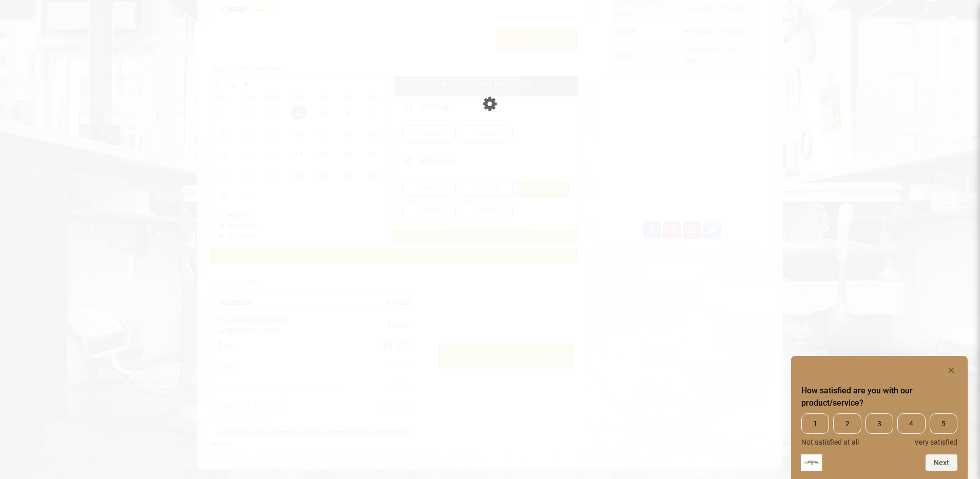  What do you see at coordinates (879, 397) in the screenshot?
I see `h2: How satisfied are you with our product/service? Select an option from 1 to 5, with 1 being Not sa...` at bounding box center [879, 397].